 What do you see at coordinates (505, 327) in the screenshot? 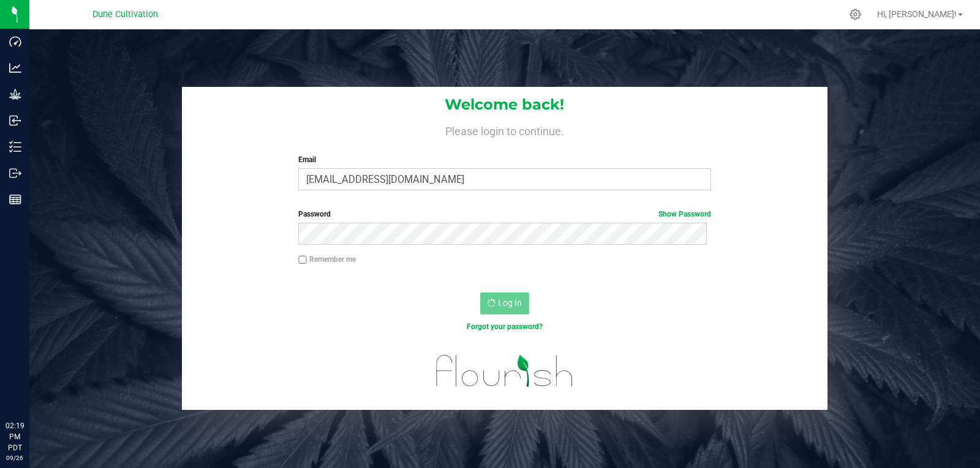
I see `a: Forgot your password?` at bounding box center [505, 327].